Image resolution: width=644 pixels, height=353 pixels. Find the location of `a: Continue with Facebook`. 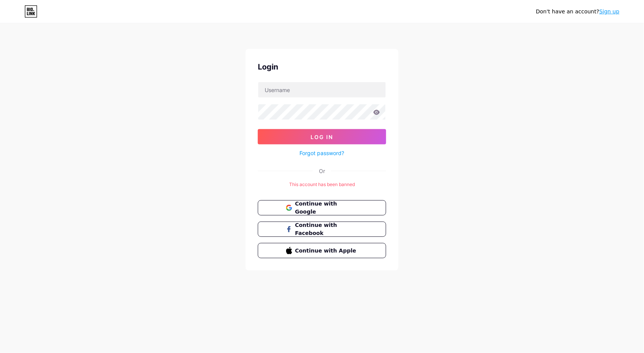

a: Continue with Facebook is located at coordinates (322, 229).